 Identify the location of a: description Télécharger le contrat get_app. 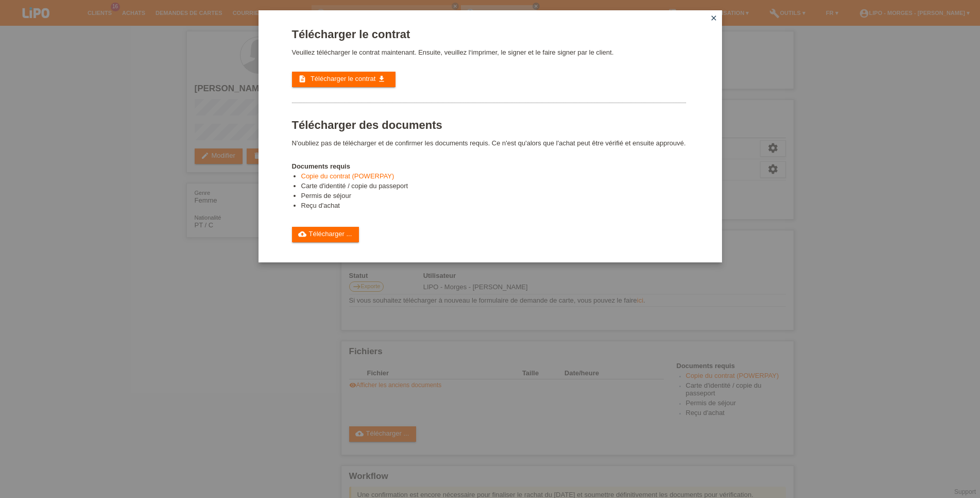
(344, 79).